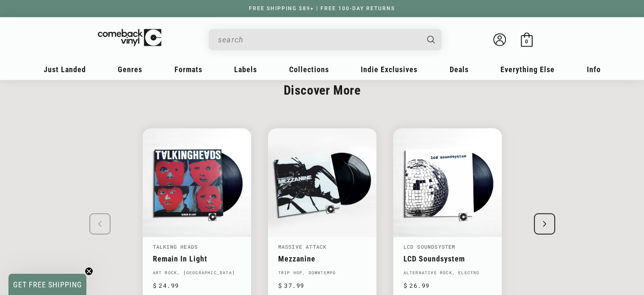 This screenshot has height=295, width=644. Describe the element at coordinates (197, 258) in the screenshot. I see `a: Remain In Light` at that location.